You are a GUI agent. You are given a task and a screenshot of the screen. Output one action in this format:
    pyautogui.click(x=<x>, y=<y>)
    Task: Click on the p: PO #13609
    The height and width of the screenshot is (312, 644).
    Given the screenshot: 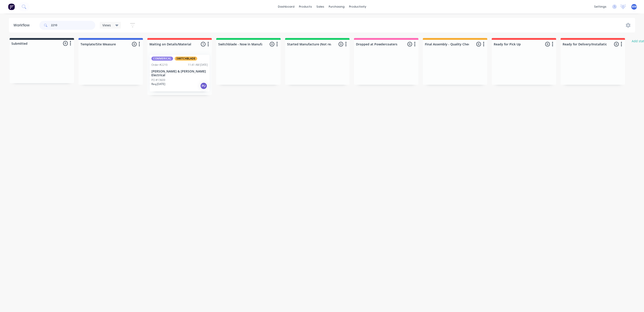 What is the action you would take?
    pyautogui.click(x=158, y=80)
    